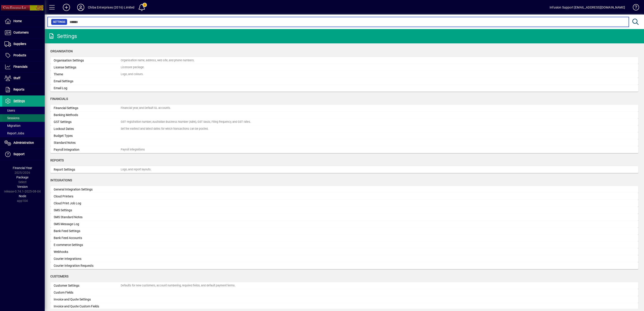  Describe the element at coordinates (62, 36) in the screenshot. I see `div: Settings` at that location.